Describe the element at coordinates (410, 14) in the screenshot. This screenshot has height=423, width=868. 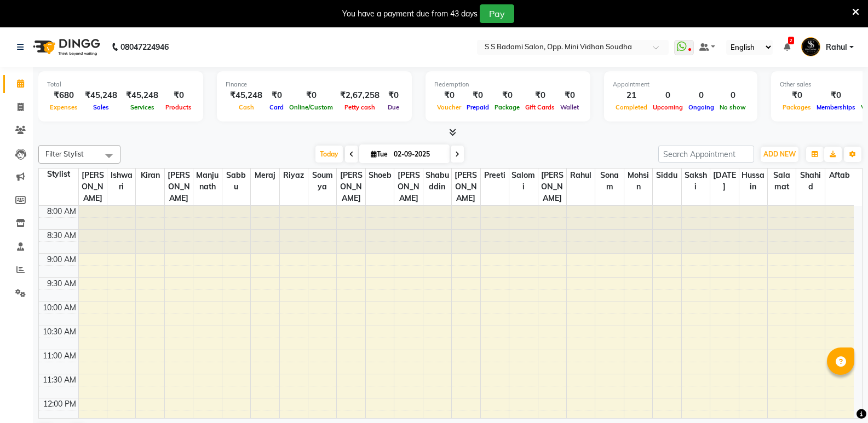
I see `div: You have a payment due from 43 days` at that location.